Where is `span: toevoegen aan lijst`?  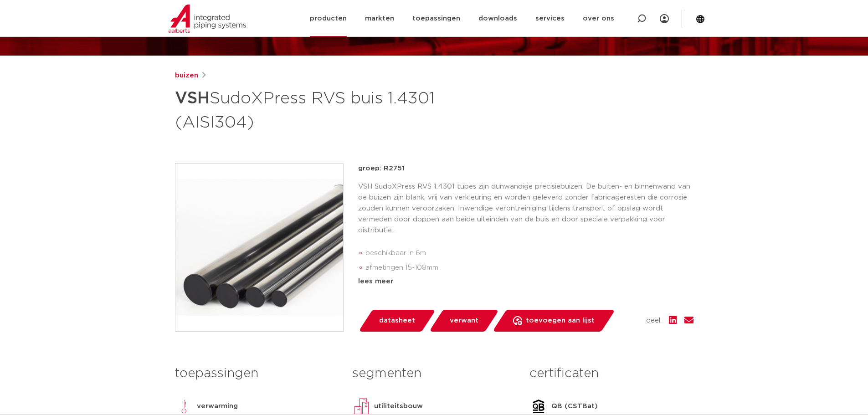 span: toevoegen aan lijst is located at coordinates (560, 321).